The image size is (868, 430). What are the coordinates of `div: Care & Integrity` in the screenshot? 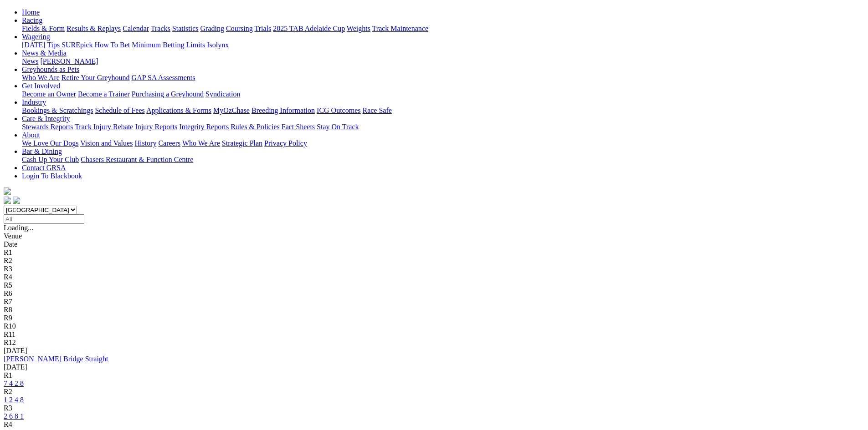 It's located at (443, 127).